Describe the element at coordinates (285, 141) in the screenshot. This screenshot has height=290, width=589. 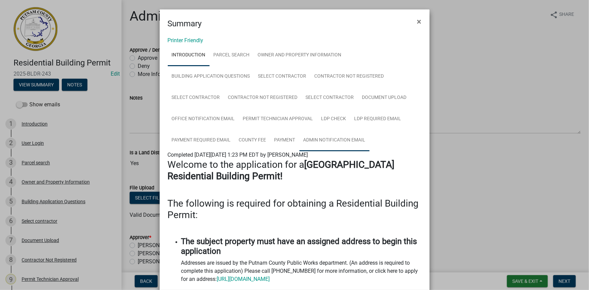
I see `a: Payment` at that location.